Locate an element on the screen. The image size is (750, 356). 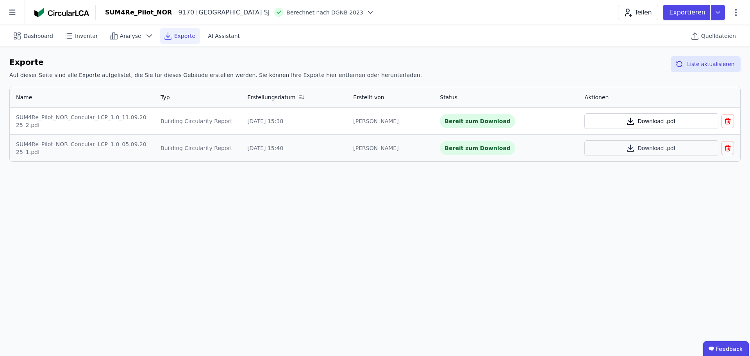
div: Name is located at coordinates (24, 97).